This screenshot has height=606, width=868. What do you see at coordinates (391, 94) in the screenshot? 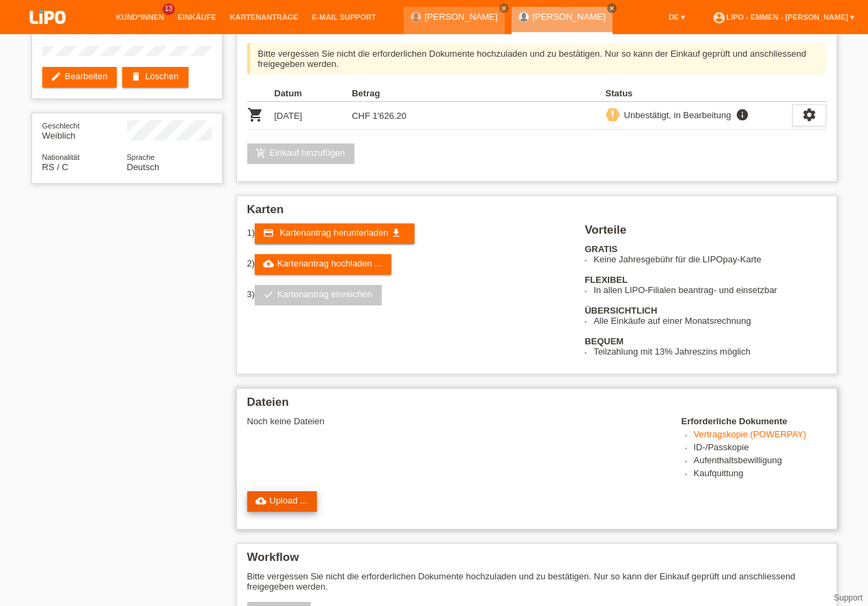
I see `th: Betrag` at bounding box center [391, 94].